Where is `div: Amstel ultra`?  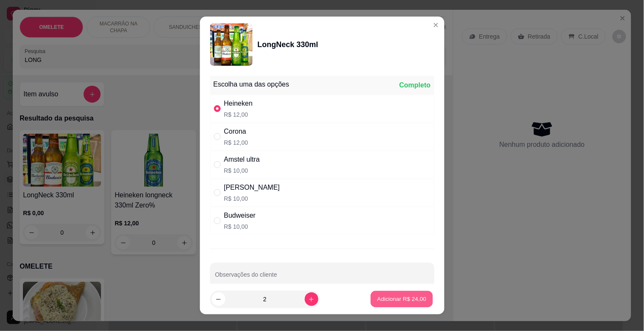
div: Amstel ultra is located at coordinates (242, 159).